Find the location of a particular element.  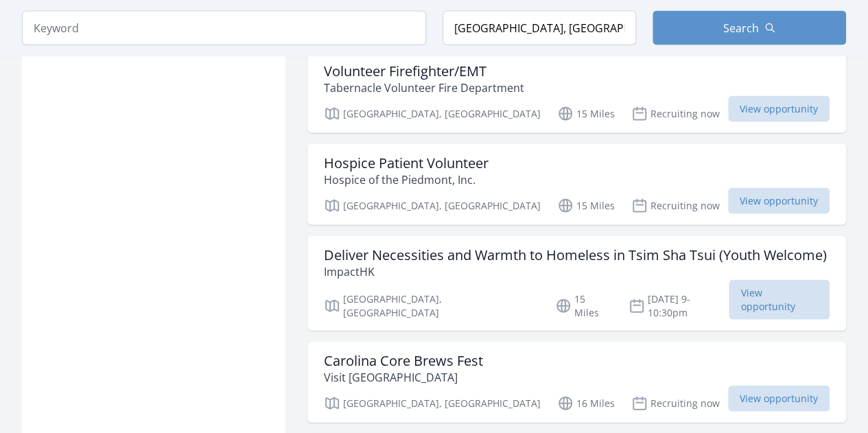

h3: Volunteer Firefighter/EMT is located at coordinates (424, 72).